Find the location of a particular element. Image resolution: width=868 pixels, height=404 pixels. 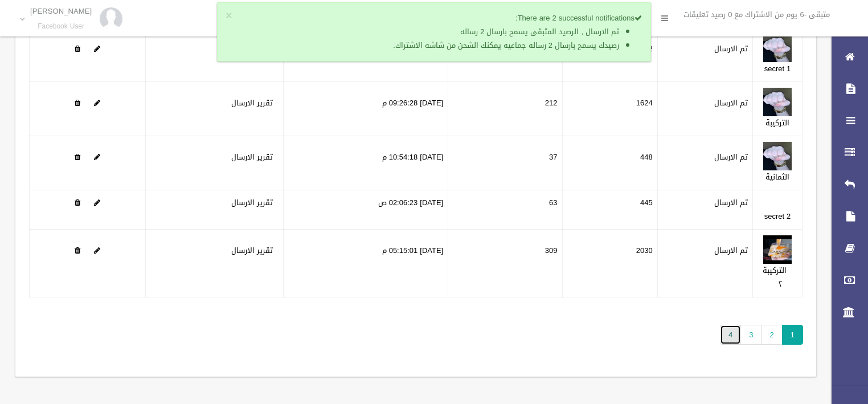

strong: There are 2 successful notifications: is located at coordinates (579, 17).